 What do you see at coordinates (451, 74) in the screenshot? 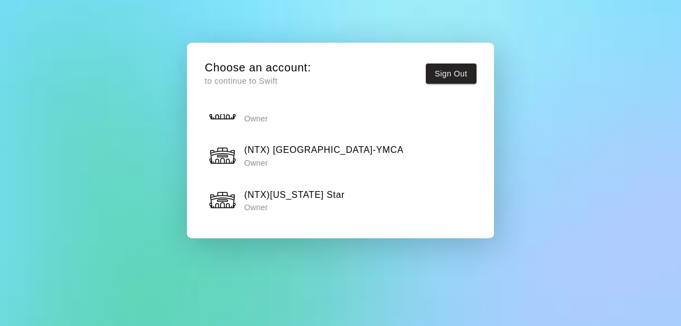
I see `button: Sign Out` at bounding box center [451, 74].